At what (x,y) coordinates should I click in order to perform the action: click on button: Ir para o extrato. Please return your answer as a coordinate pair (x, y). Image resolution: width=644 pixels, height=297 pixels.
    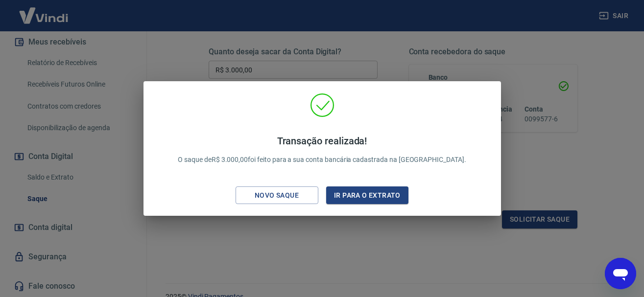
    Looking at the image, I should click on (367, 195).